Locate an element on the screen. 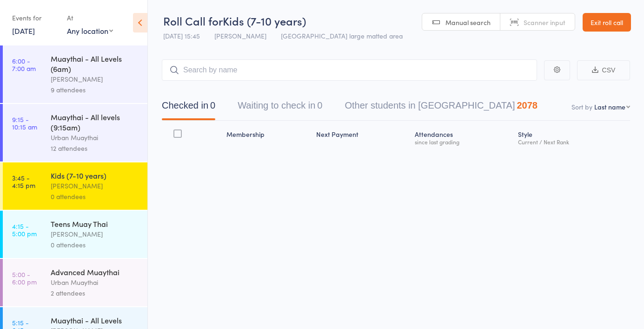 The width and height of the screenshot is (644, 329). div: Current / Next Rank is located at coordinates (572, 142).